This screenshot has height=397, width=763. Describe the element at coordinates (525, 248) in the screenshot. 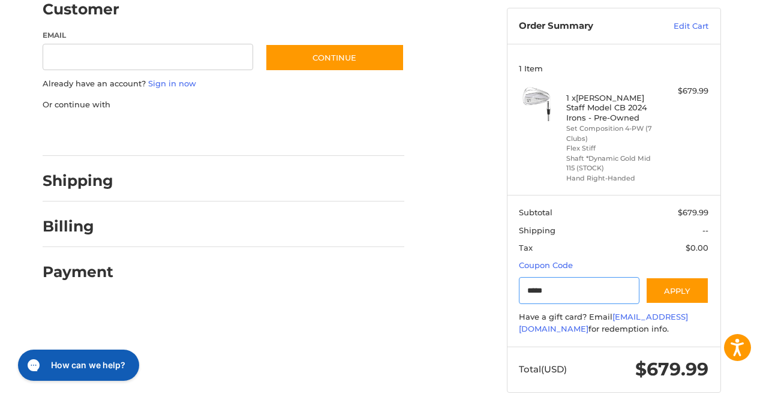

I see `span: Tax` at that location.